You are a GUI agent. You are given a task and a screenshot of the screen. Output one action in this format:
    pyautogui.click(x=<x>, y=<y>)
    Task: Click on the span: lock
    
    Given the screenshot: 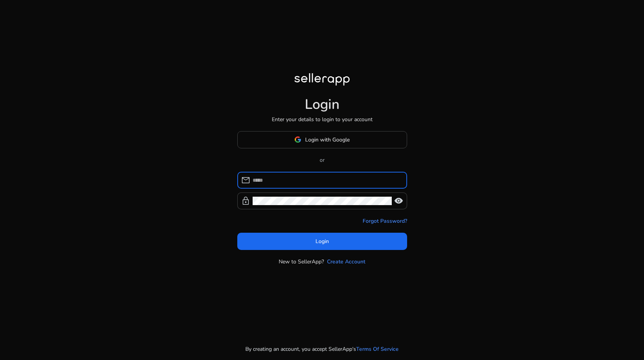 What is the action you would take?
    pyautogui.click(x=246, y=201)
    